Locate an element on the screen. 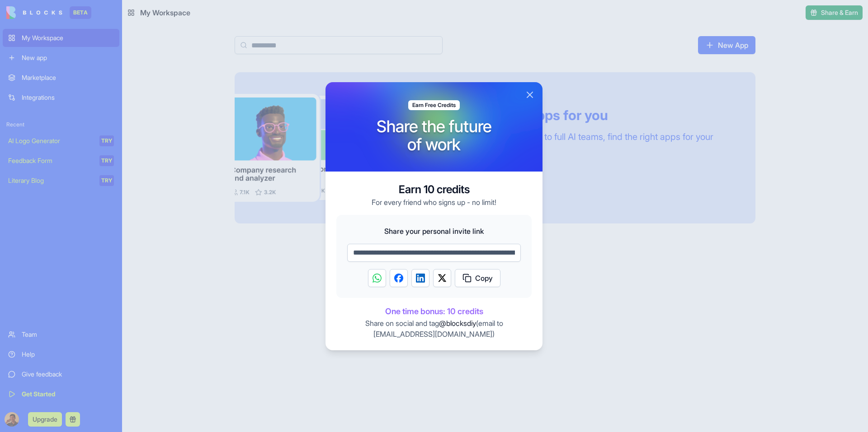 This screenshot has height=432, width=868. p: Share on social and tag (email to ) is located at coordinates (434, 329).